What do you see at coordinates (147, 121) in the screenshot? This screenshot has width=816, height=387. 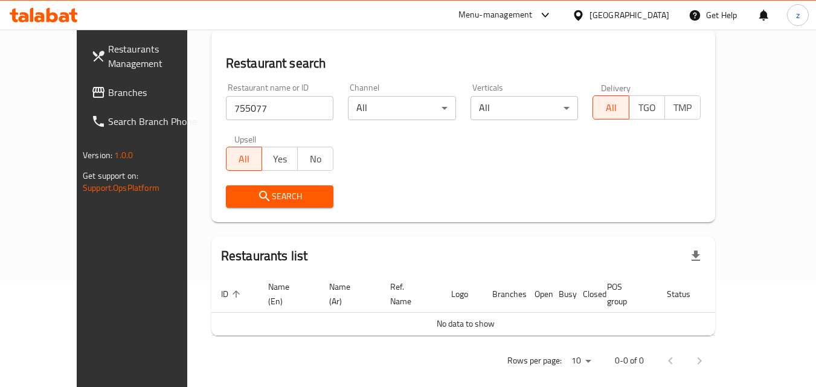 I see `a: Search Branch Phone` at bounding box center [147, 121].